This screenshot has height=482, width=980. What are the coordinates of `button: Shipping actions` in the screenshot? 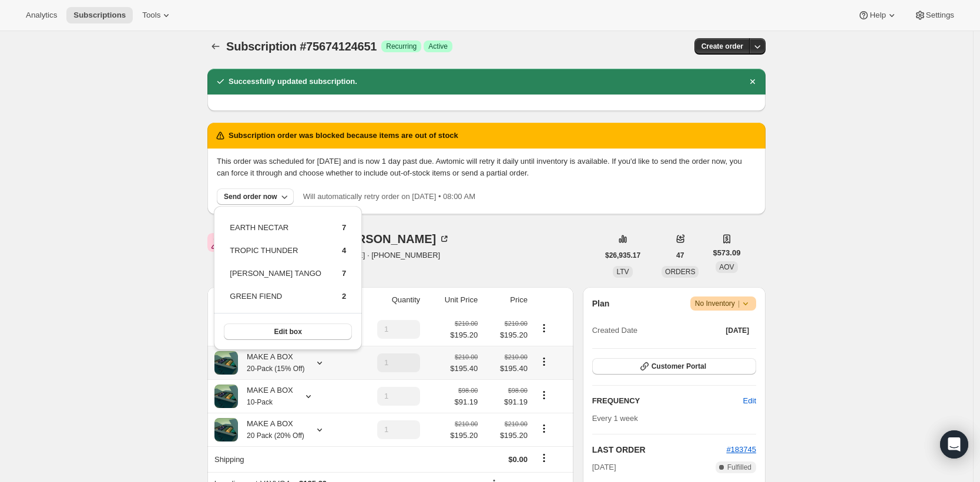 It's located at (544, 458).